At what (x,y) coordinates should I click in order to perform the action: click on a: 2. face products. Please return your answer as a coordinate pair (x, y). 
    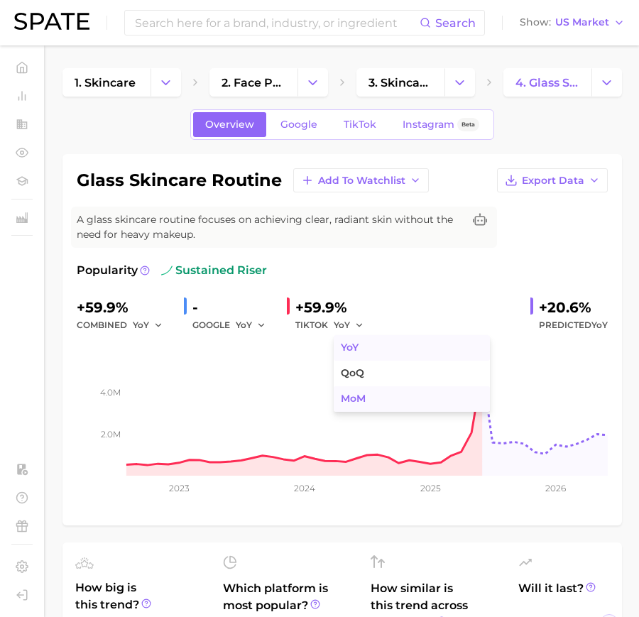
    Looking at the image, I should click on (254, 82).